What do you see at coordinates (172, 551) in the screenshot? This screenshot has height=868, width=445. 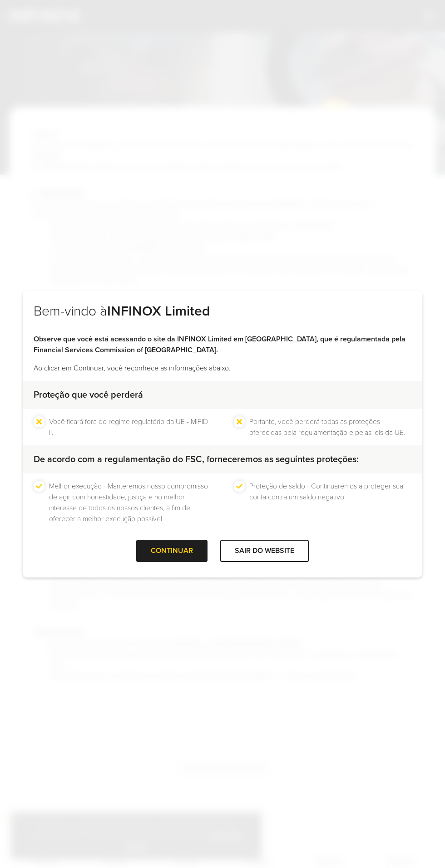 I see `div: CONTINUAR` at bounding box center [172, 551].